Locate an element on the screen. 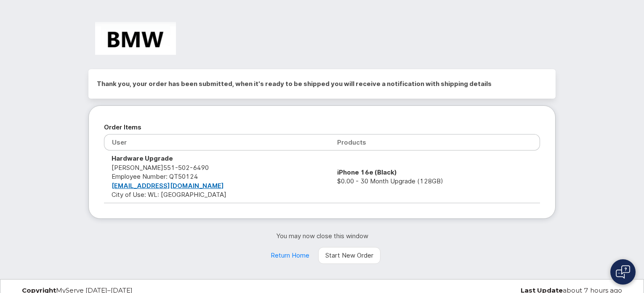 Image resolution: width=644 pixels, height=293 pixels. strong: iPhone 16e (Black) is located at coordinates (367, 172).